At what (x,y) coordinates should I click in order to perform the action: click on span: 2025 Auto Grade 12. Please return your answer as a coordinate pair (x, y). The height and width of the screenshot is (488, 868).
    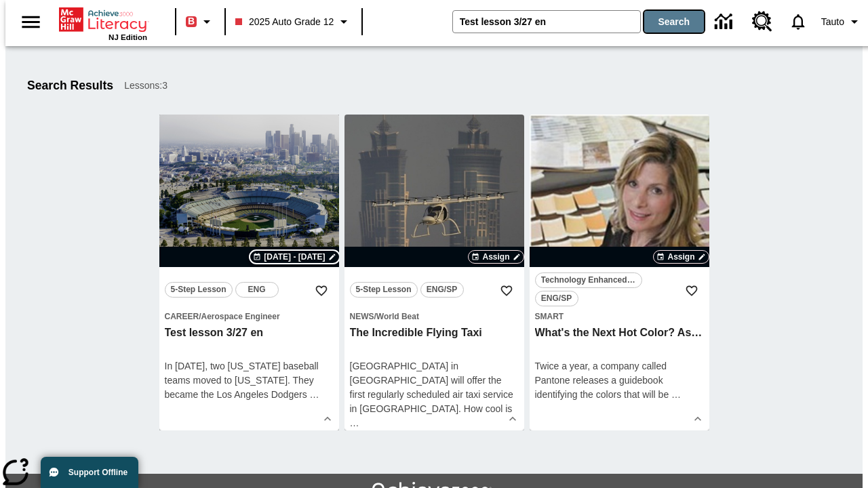
    Looking at the image, I should click on (284, 22).